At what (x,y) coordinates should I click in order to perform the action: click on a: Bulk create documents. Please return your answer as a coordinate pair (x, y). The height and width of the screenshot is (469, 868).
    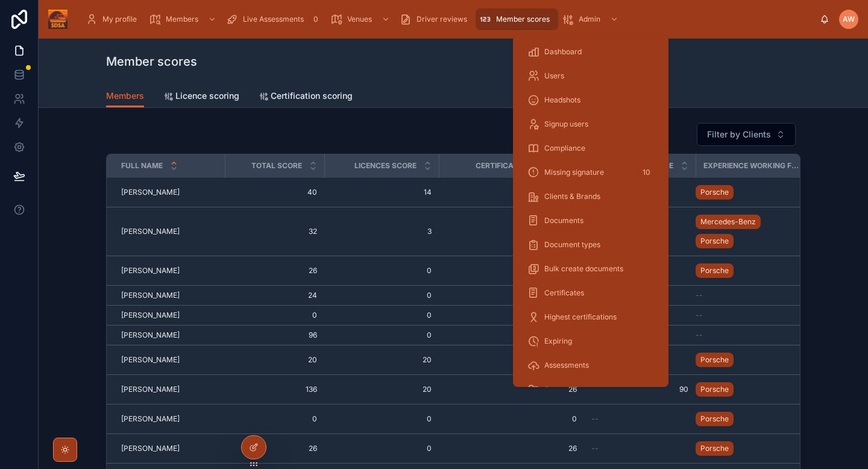
    Looking at the image, I should click on (590, 269).